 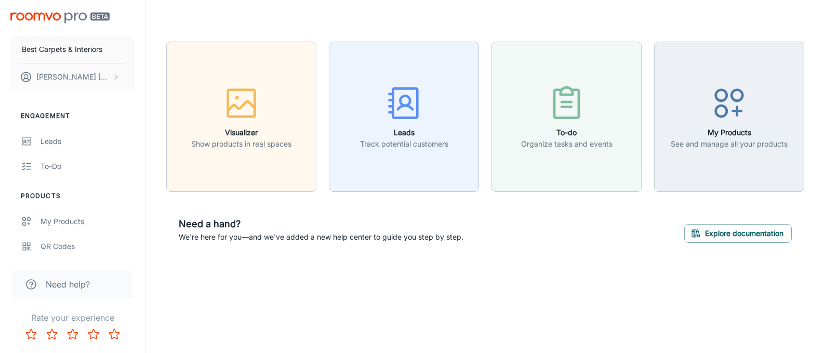 I want to click on h6: Visualizer, so click(x=241, y=132).